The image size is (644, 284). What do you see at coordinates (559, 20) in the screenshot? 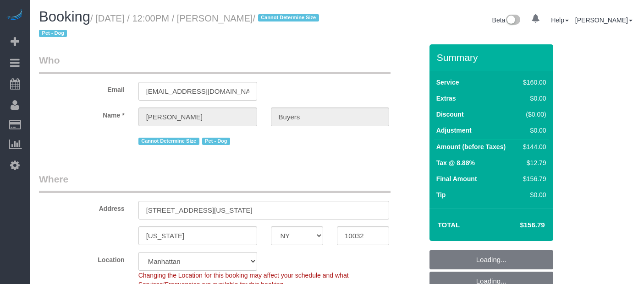
I see `a: Help` at bounding box center [559, 20].